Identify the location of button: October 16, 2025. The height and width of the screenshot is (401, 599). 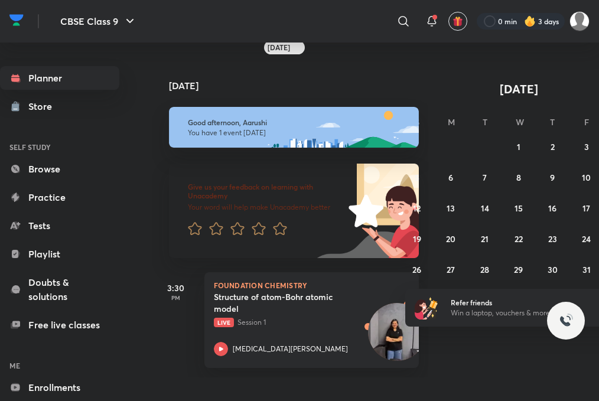
(552, 208).